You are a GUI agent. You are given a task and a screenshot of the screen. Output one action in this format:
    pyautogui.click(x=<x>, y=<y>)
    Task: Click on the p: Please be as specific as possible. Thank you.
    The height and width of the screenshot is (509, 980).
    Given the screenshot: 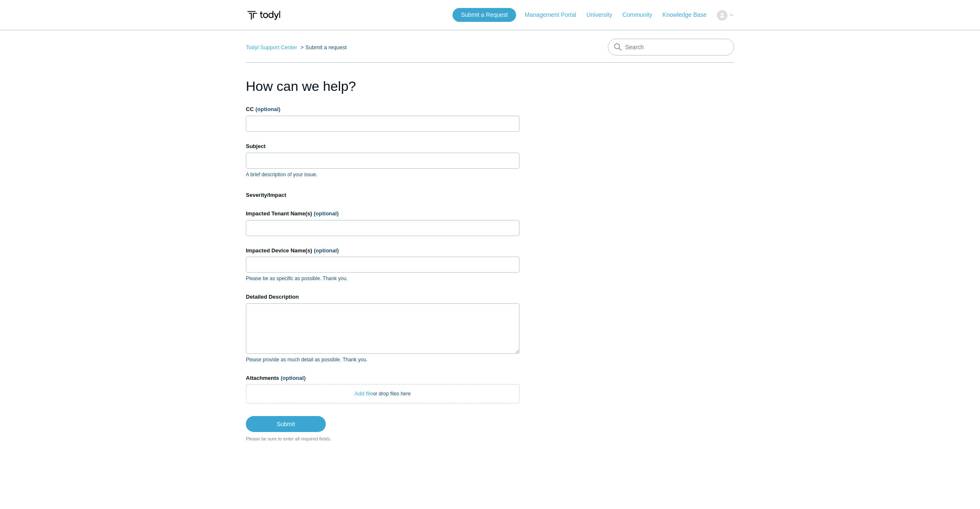 What is the action you would take?
    pyautogui.click(x=382, y=279)
    